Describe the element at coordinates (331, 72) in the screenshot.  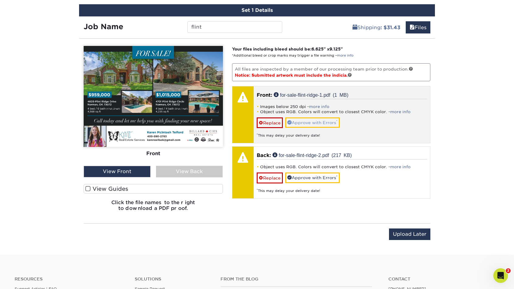
I see `p: All files are inspected by a member of our processing team prior to production.` at that location.